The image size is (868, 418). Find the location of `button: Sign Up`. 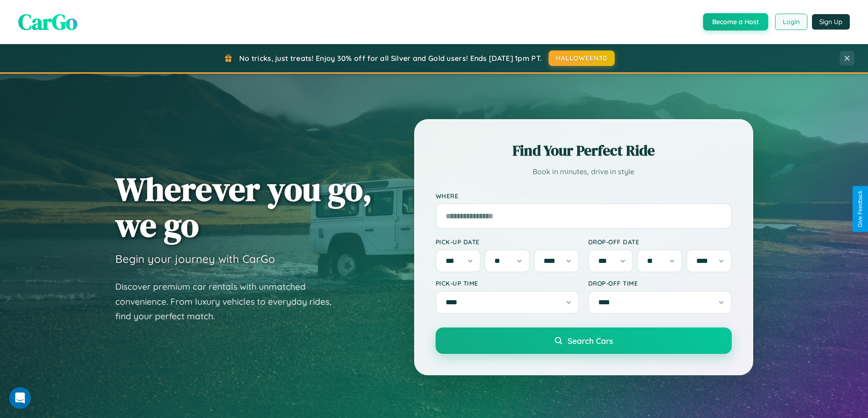

button: Sign Up is located at coordinates (831, 22).